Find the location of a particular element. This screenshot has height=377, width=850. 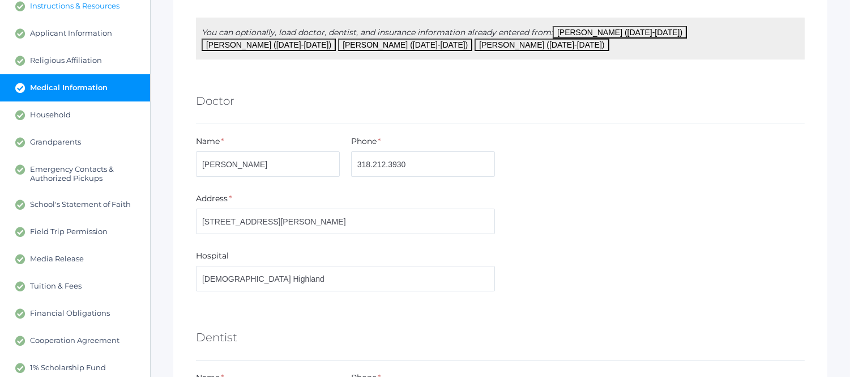

label: Name is located at coordinates (208, 141).